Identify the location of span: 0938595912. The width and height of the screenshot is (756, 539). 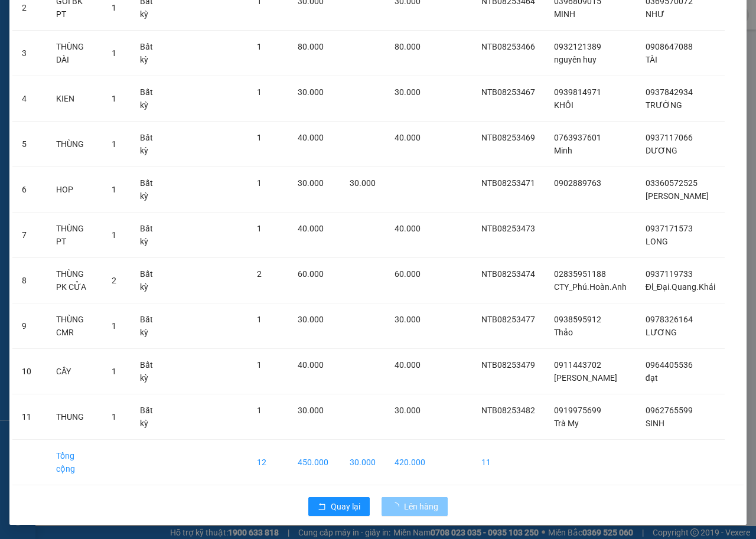
(578, 320).